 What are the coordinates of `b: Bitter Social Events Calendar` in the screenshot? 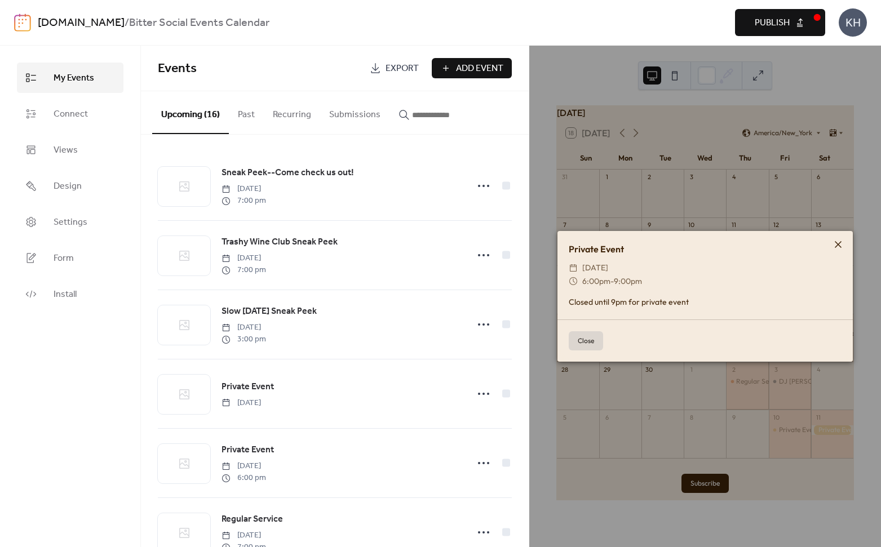 It's located at (199, 23).